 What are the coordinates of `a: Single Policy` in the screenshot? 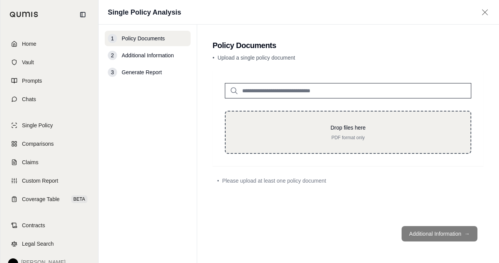 It's located at (49, 126).